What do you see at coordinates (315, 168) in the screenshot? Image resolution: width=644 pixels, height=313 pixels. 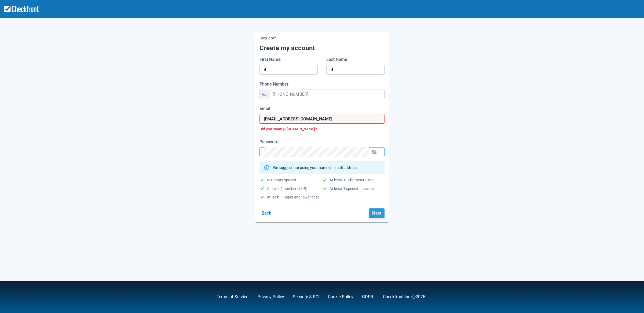 I see `div: We suggest not using your name or email address` at bounding box center [315, 168].